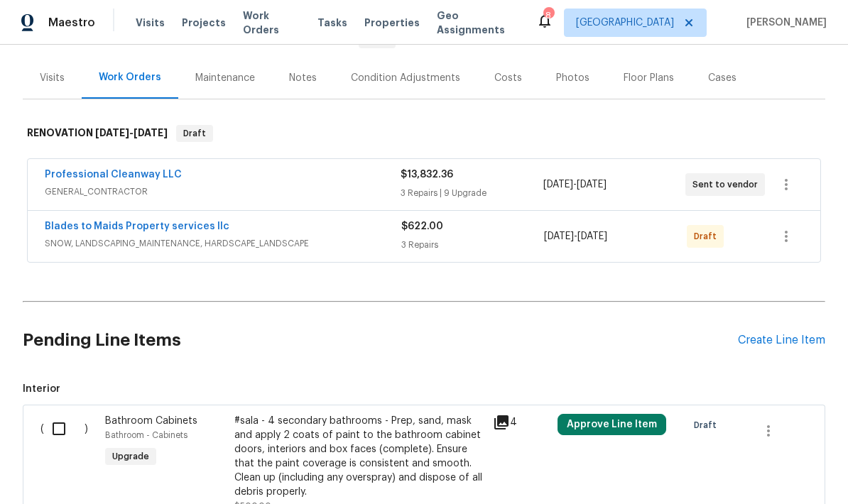  What do you see at coordinates (131, 457) in the screenshot?
I see `span: Upgrade` at bounding box center [131, 457].